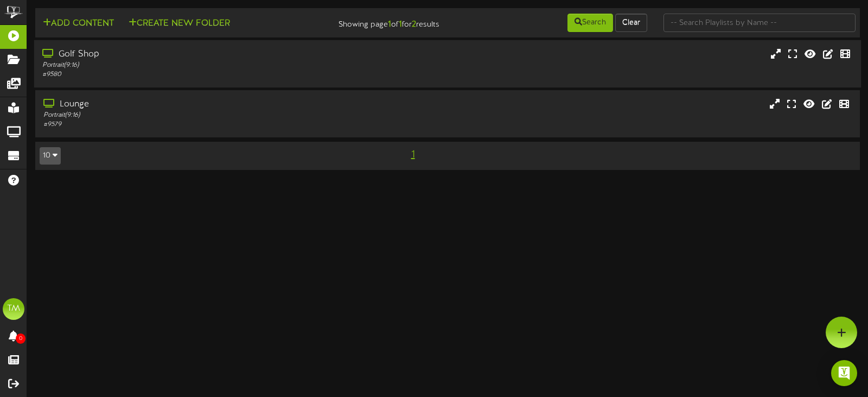 The width and height of the screenshot is (868, 397). What do you see at coordinates (78, 24) in the screenshot?
I see `button: Add Content` at bounding box center [78, 24].